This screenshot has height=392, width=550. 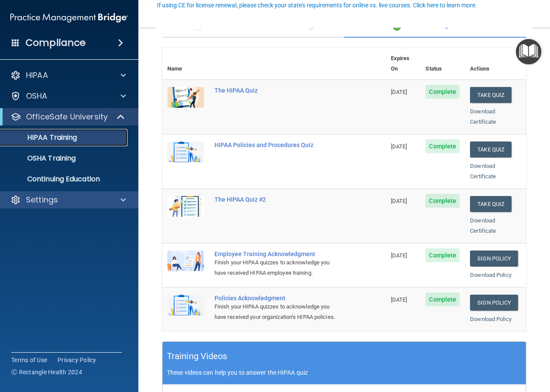 What do you see at coordinates (41, 137) in the screenshot?
I see `p: HIPAA Training` at bounding box center [41, 137].